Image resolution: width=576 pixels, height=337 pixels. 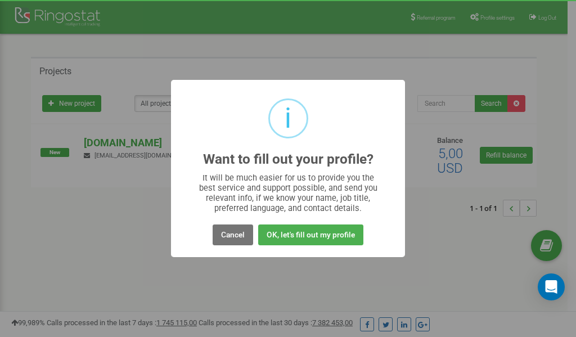 I want to click on div: Open Intercom Messenger, so click(x=551, y=287).